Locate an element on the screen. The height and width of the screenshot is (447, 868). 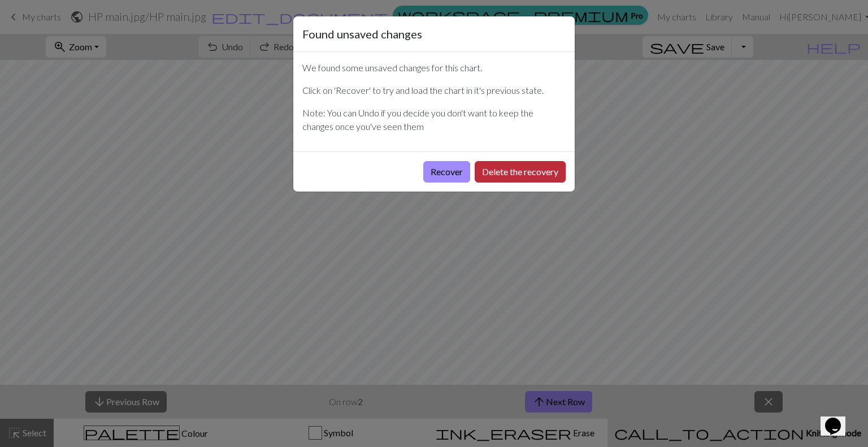
button: Delete the recovery is located at coordinates (520, 172).